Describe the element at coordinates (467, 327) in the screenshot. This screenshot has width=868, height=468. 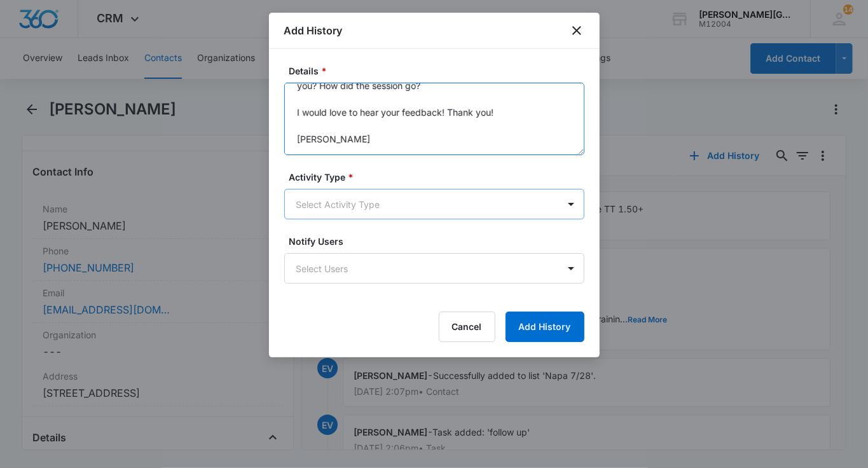
I see `button: Cancel` at that location.